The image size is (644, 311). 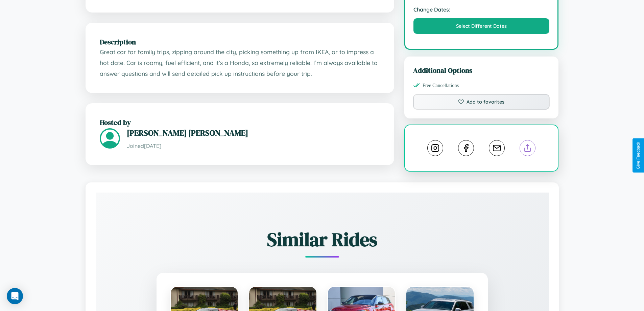 I want to click on h2: Hosted by, so click(x=240, y=122).